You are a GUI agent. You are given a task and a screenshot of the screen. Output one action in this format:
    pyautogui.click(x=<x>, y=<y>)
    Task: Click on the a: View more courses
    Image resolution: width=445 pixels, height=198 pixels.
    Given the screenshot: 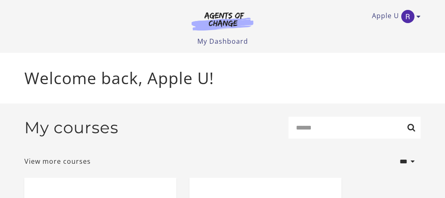 What is the action you would take?
    pyautogui.click(x=57, y=161)
    